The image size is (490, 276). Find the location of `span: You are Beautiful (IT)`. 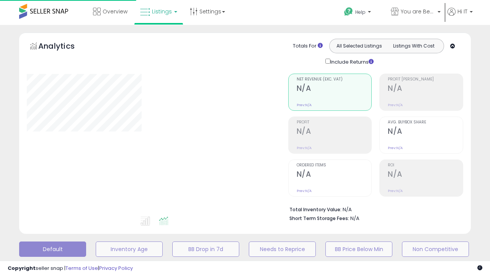

span: You are Beautiful (IT) is located at coordinates (418, 11).